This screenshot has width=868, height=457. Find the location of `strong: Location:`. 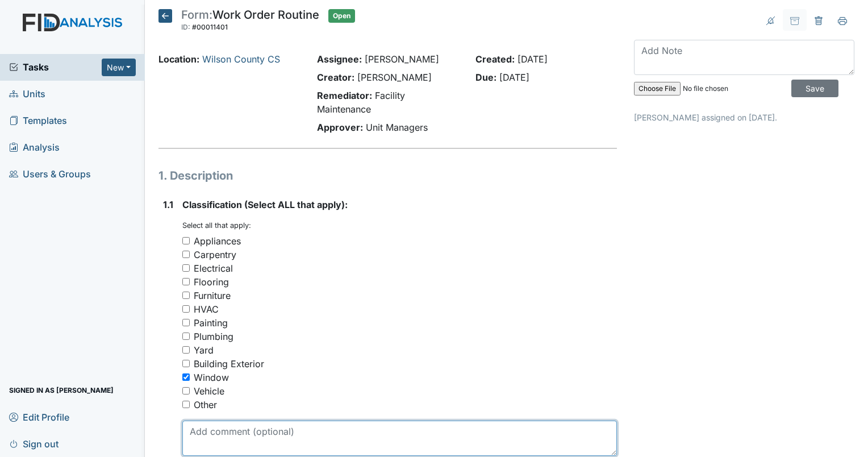

strong: Location: is located at coordinates (179, 59).